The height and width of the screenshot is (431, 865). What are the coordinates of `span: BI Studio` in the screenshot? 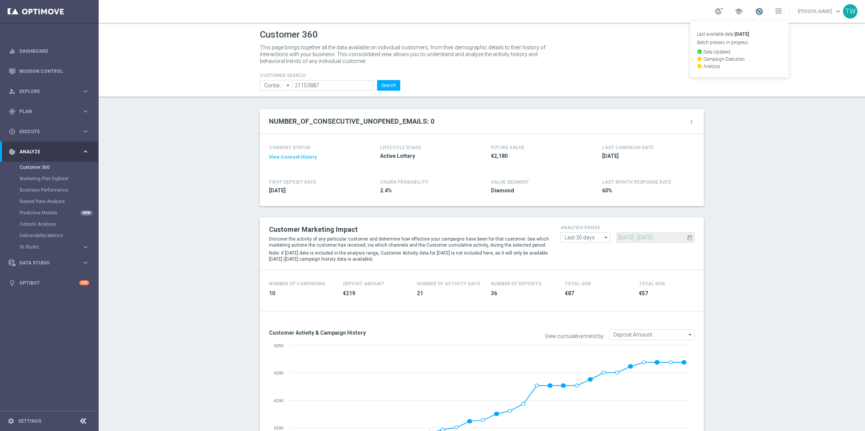 It's located at (47, 247).